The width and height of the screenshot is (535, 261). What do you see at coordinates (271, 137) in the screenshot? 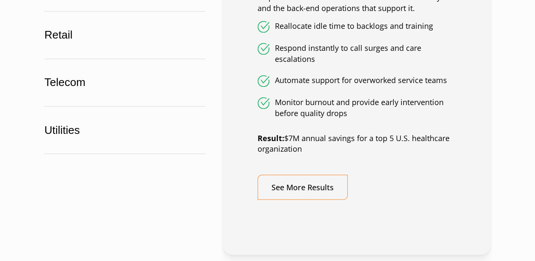
I see `strong: Result:` at bounding box center [271, 137].